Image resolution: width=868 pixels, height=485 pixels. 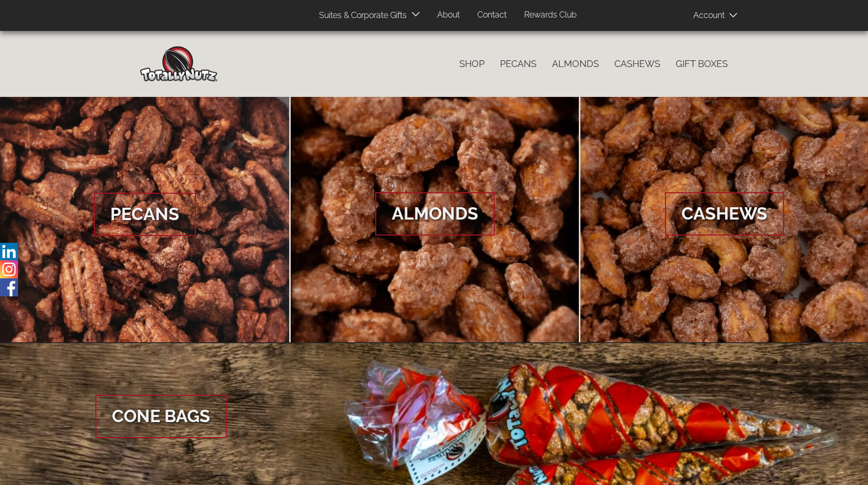 What do you see at coordinates (637, 64) in the screenshot?
I see `a: Cashews` at bounding box center [637, 64].